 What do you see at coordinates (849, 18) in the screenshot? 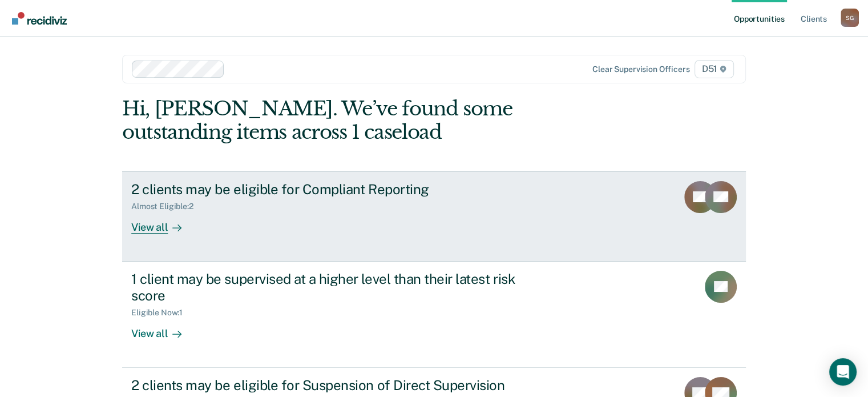
I see `div: S G` at bounding box center [849, 18].